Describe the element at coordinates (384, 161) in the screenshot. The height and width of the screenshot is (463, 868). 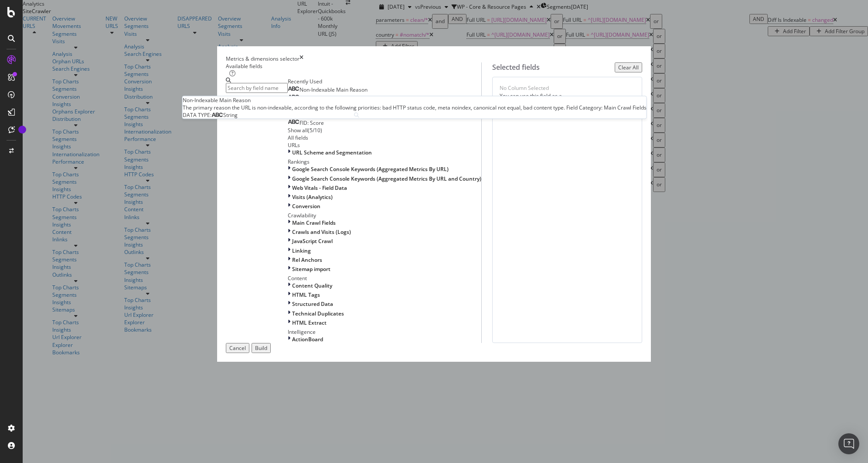
I see `div: Rankings` at that location.